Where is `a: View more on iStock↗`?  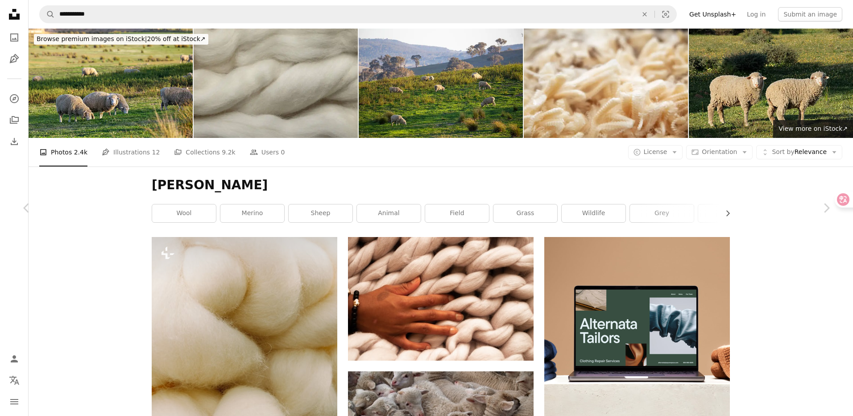 a: View more on iStock↗ is located at coordinates (812, 129).